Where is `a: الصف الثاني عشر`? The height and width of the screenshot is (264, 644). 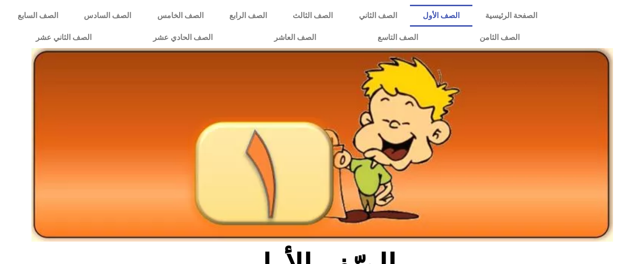 a: الصف الثاني عشر is located at coordinates (63, 38).